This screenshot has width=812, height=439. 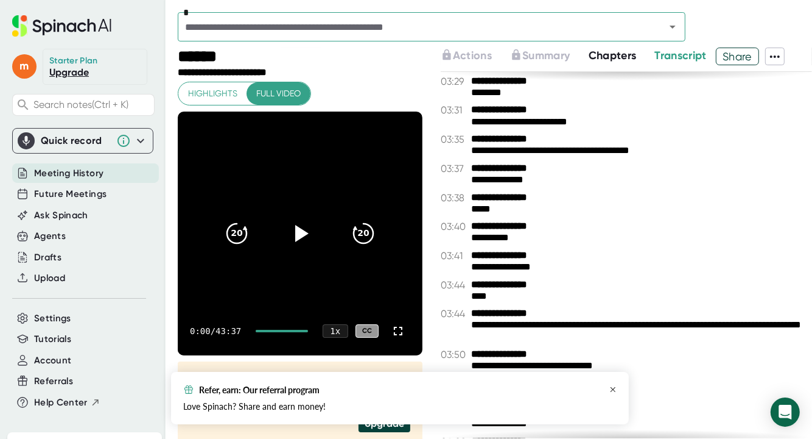 I want to click on span: Highlights, so click(x=213, y=93).